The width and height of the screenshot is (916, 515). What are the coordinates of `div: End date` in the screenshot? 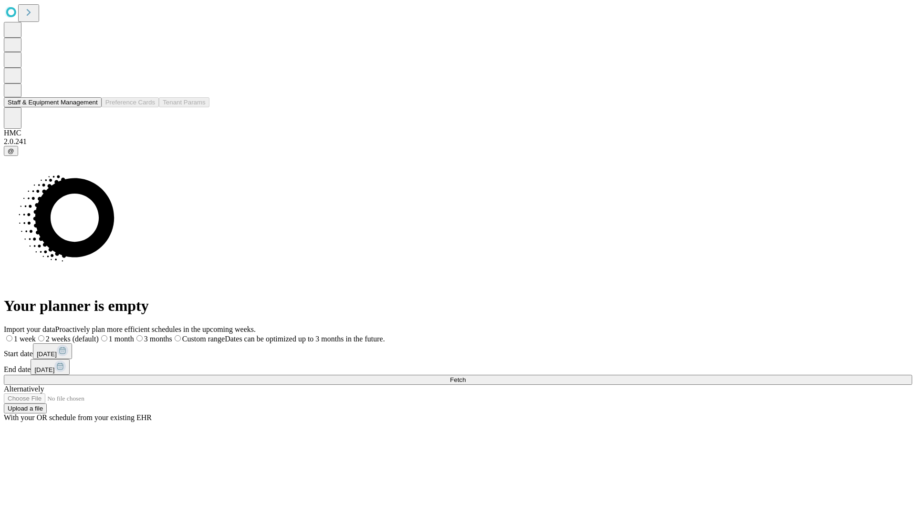 It's located at (458, 367).